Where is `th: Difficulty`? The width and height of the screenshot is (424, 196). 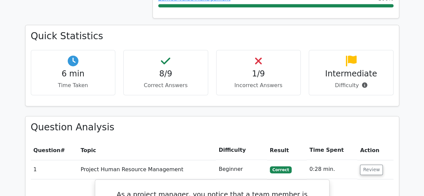 th: Difficulty is located at coordinates (241, 150).